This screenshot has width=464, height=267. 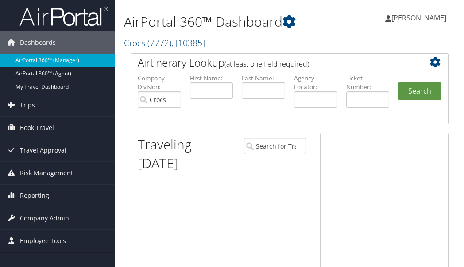 What do you see at coordinates (368, 82) in the screenshot?
I see `label: Ticket Number:` at bounding box center [368, 82].